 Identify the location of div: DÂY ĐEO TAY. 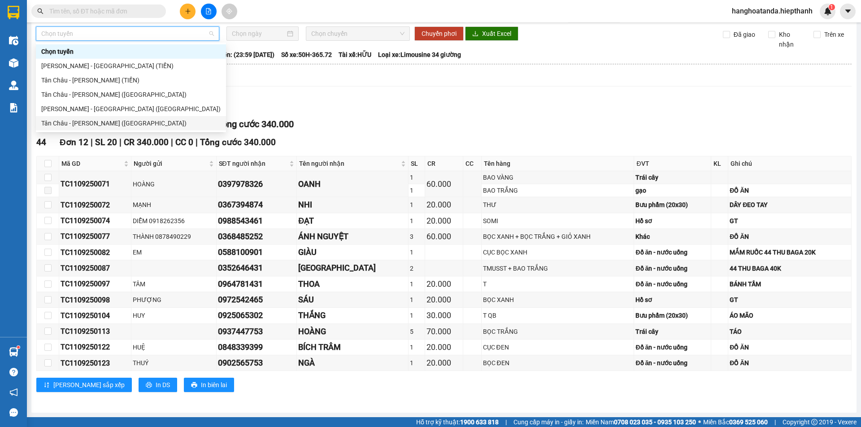
(790, 205).